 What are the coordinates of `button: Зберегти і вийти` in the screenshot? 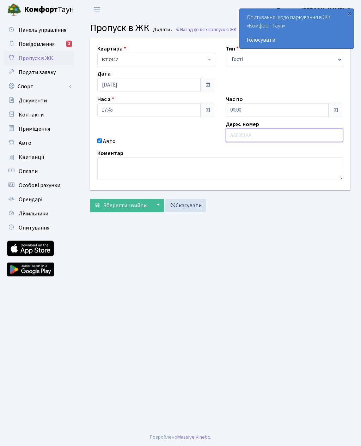 It's located at (121, 205).